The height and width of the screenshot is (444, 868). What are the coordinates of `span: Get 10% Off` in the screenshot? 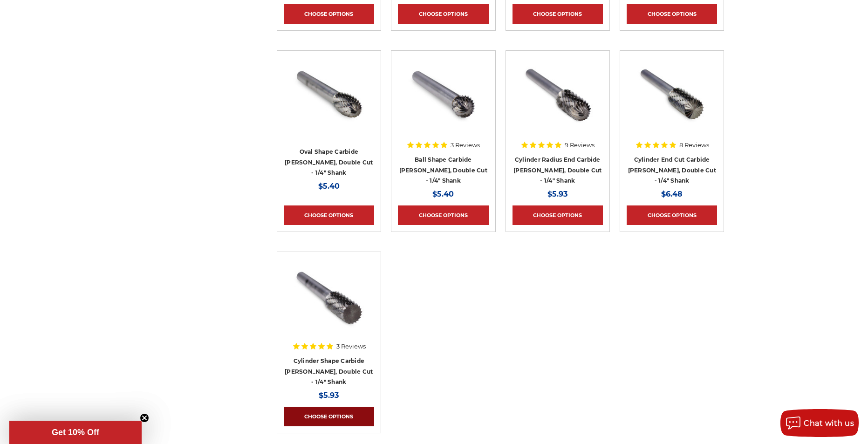 It's located at (75, 432).